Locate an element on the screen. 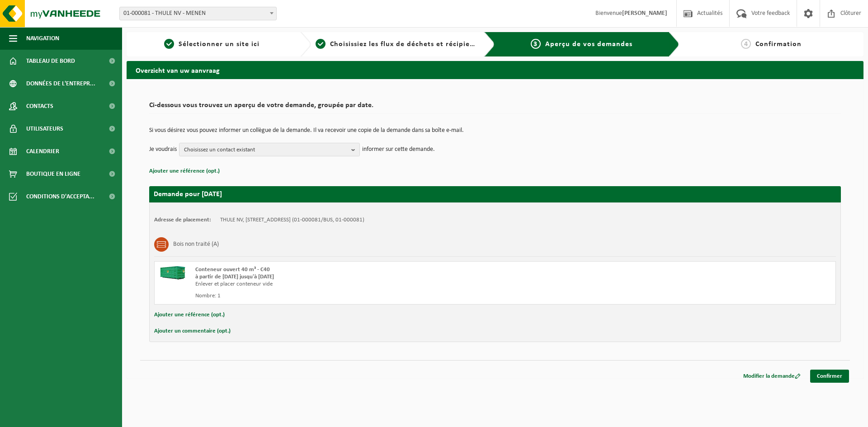  button: Ajouter un commentaire (opt.) is located at coordinates (193, 331).